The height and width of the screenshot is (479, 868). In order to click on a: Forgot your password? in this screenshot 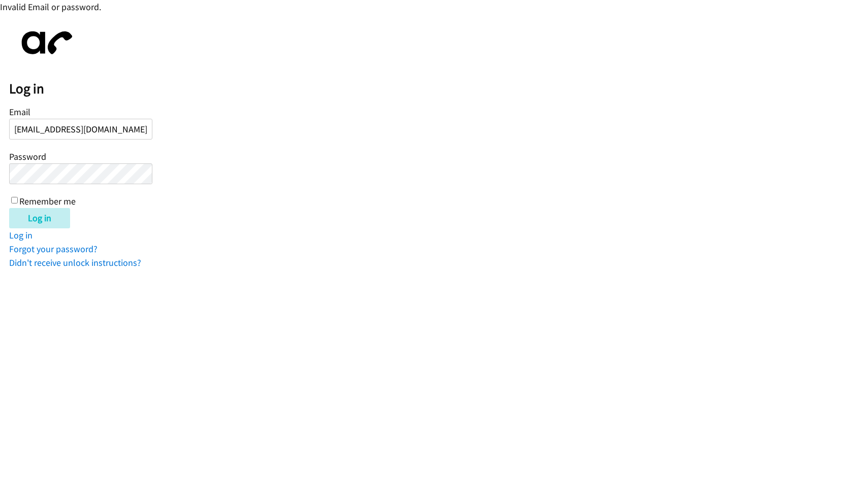, I will do `click(53, 248)`.